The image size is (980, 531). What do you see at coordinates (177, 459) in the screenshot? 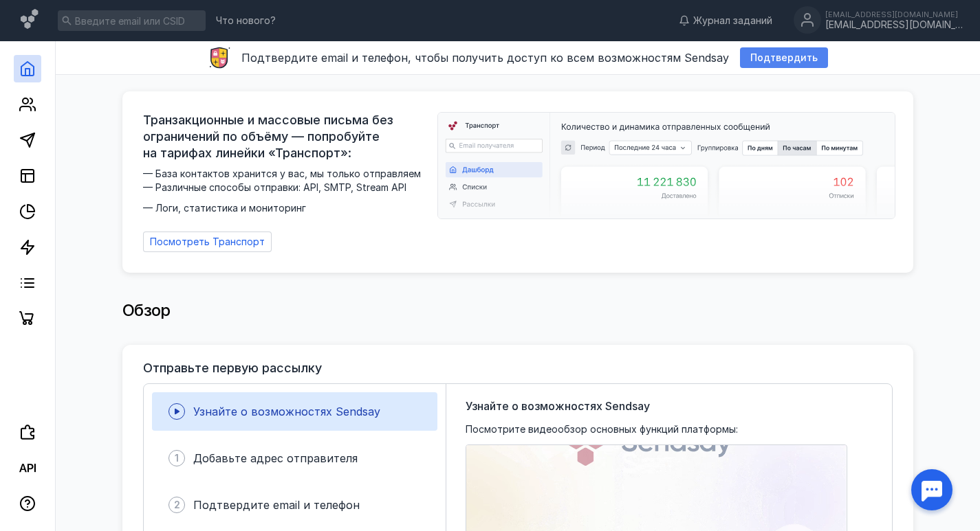
I see `span: 1` at bounding box center [177, 459].